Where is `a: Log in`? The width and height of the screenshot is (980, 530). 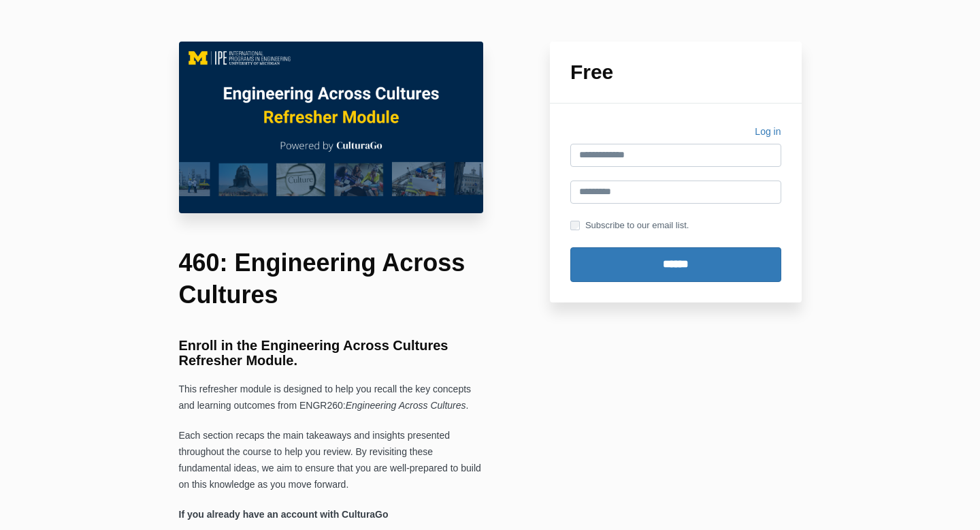 a: Log in is located at coordinates (768, 133).